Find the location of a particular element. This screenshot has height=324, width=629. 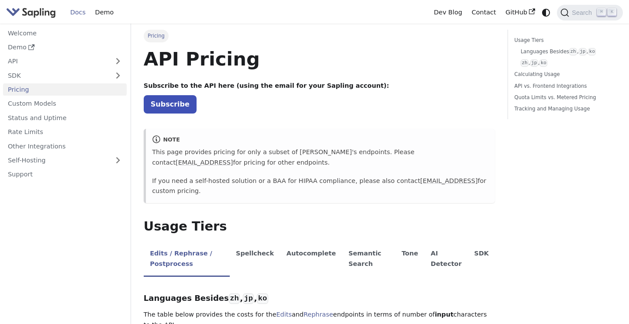

a: Edits is located at coordinates (284, 315).